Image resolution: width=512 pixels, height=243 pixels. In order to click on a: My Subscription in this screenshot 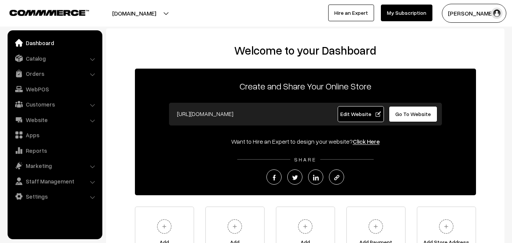, I will do `click(407, 13)`.